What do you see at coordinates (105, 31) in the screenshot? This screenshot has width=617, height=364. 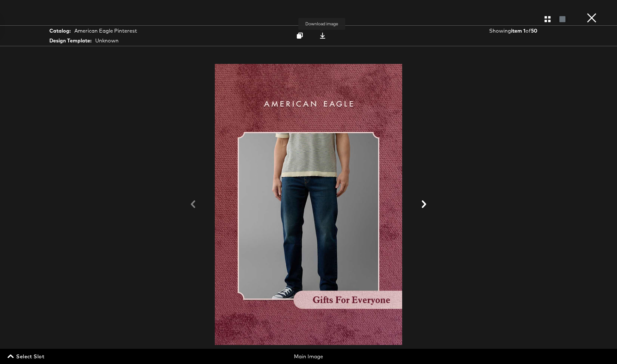 I see `div: American Eagle Pinterest` at bounding box center [105, 31].